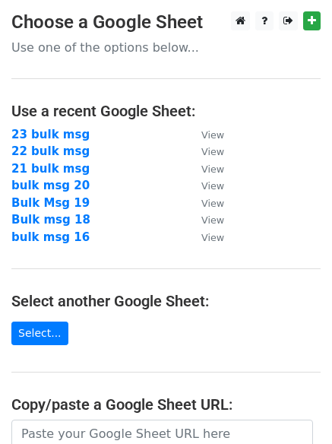 Image resolution: width=332 pixels, height=444 pixels. What do you see at coordinates (40, 333) in the screenshot?
I see `a: Select...` at bounding box center [40, 333].